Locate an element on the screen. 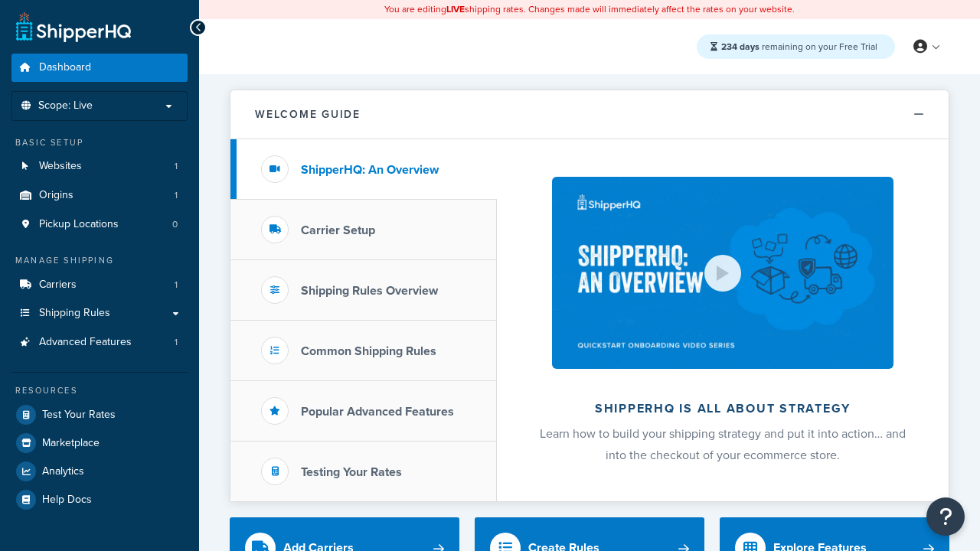  li: Dashboard is located at coordinates (99, 67).